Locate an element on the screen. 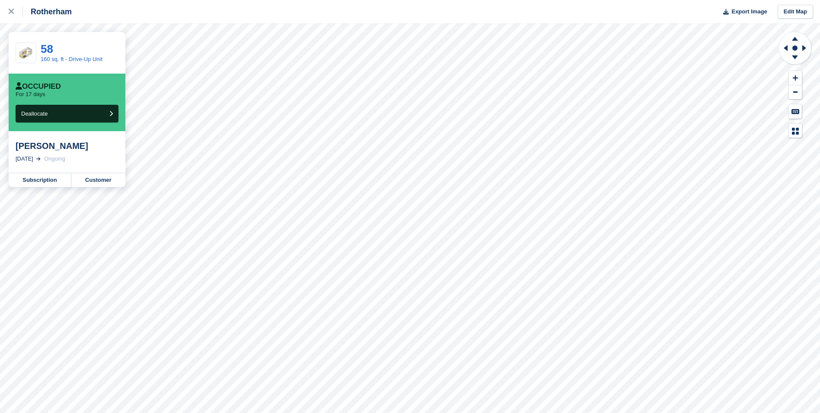 The width and height of the screenshot is (820, 413). a: Customer is located at coordinates (98, 180).